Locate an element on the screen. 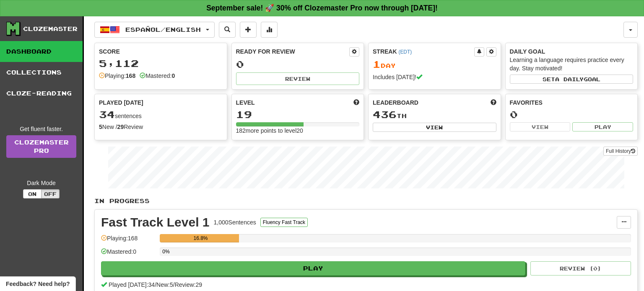 Image resolution: width=644 pixels, height=291 pixels. strong: 0 is located at coordinates (173, 76).